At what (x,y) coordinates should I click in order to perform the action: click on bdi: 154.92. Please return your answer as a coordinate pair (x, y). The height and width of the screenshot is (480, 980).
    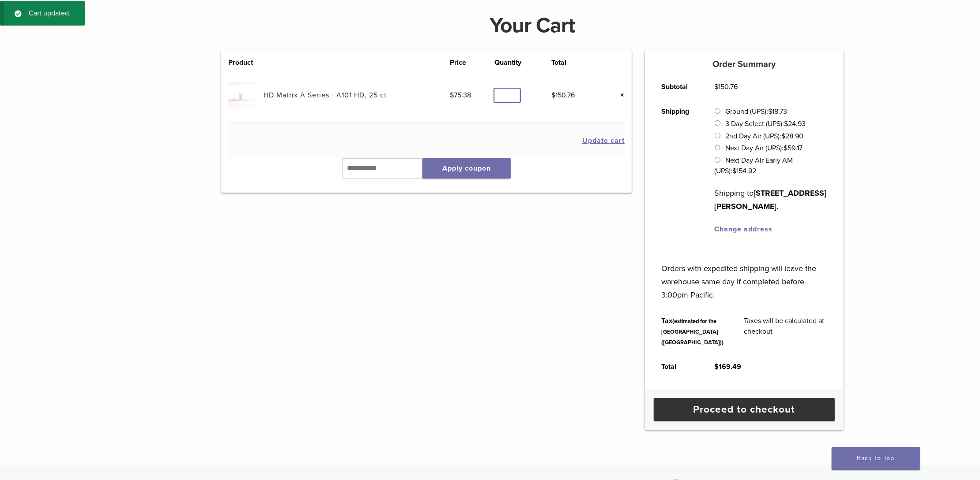
    Looking at the image, I should click on (745, 171).